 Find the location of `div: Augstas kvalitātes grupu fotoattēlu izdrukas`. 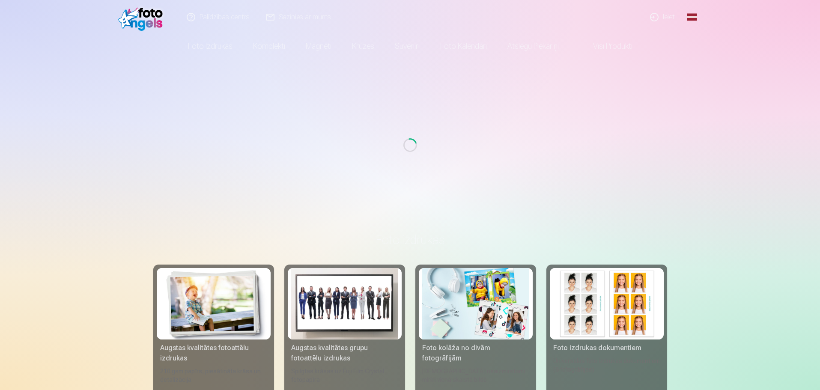

div: Augstas kvalitātes grupu fotoattēlu izdrukas is located at coordinates (345, 353).